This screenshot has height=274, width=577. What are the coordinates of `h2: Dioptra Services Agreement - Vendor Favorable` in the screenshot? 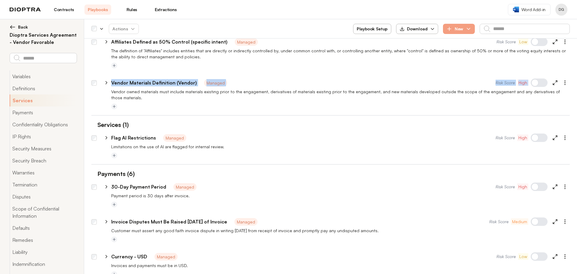 It's located at (43, 38).